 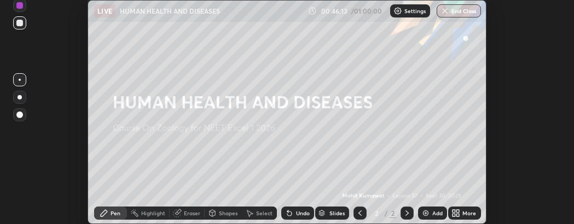 I want to click on button: End Class, so click(x=458, y=11).